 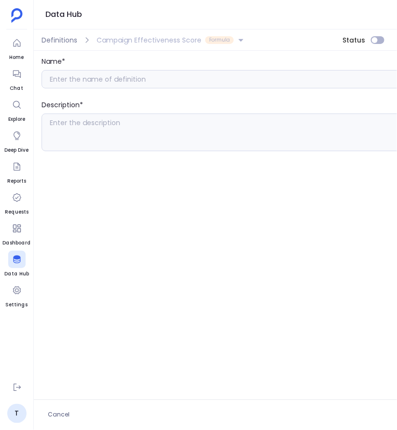 I want to click on span: Definitions, so click(x=59, y=40).